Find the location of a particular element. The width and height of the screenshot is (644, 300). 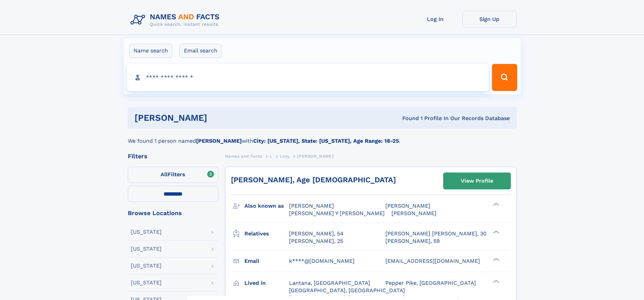

label: Email search is located at coordinates (200, 51).